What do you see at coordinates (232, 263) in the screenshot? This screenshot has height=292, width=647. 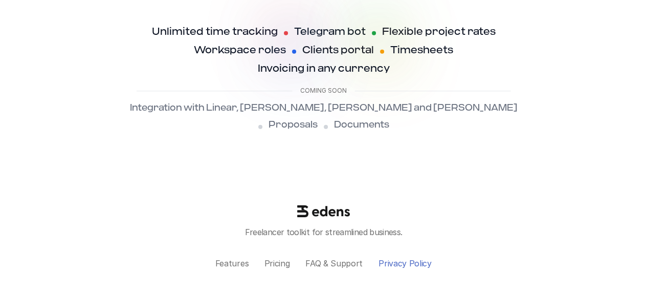 I see `a: Features` at bounding box center [232, 263].